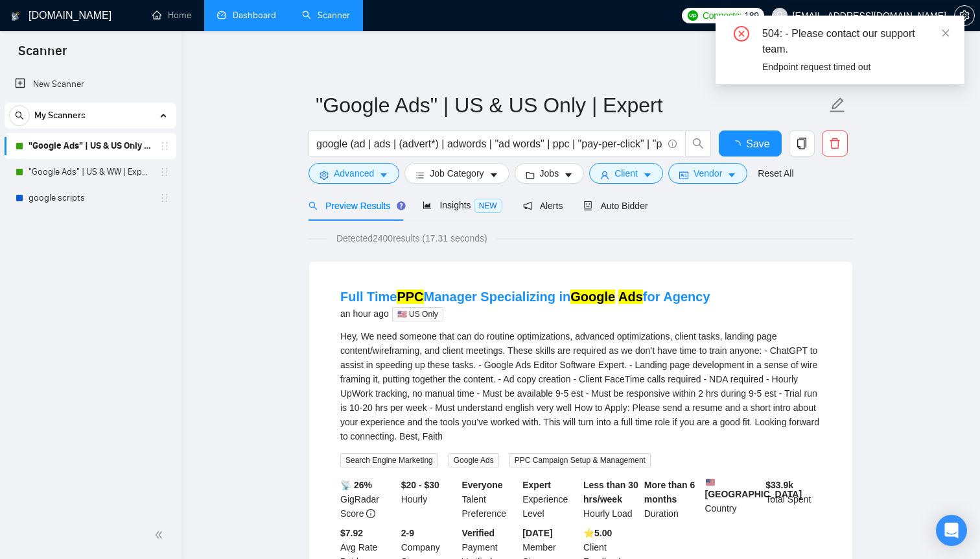  What do you see at coordinates (722, 16) in the screenshot?
I see `span: Connects:` at bounding box center [722, 16].